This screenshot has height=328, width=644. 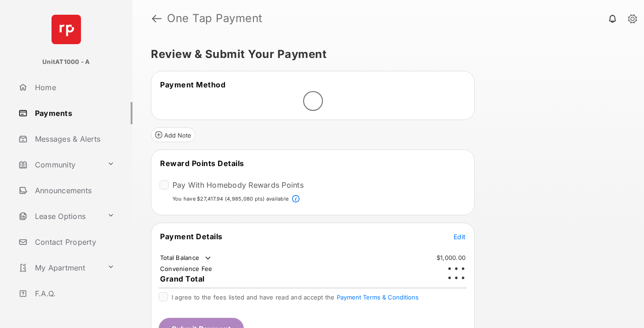 I want to click on button: Edit, so click(x=460, y=236).